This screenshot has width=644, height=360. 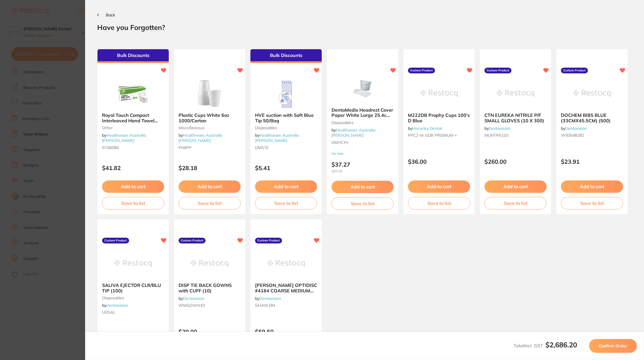 What do you see at coordinates (286, 118) in the screenshot?
I see `b: HVE suction with Soft Blue Tip 50/Bag` at bounding box center [286, 118].